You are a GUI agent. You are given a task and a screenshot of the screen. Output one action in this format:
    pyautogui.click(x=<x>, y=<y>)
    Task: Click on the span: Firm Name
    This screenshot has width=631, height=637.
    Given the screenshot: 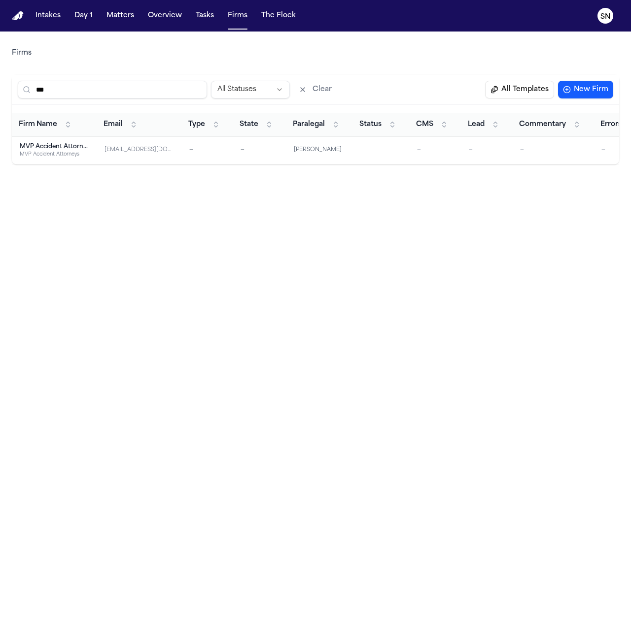 What is the action you would take?
    pyautogui.click(x=38, y=125)
    